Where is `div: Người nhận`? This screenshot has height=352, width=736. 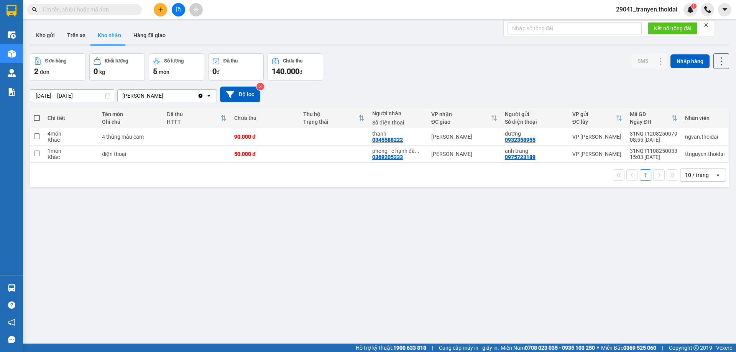
div: Người nhận is located at coordinates (398, 113).